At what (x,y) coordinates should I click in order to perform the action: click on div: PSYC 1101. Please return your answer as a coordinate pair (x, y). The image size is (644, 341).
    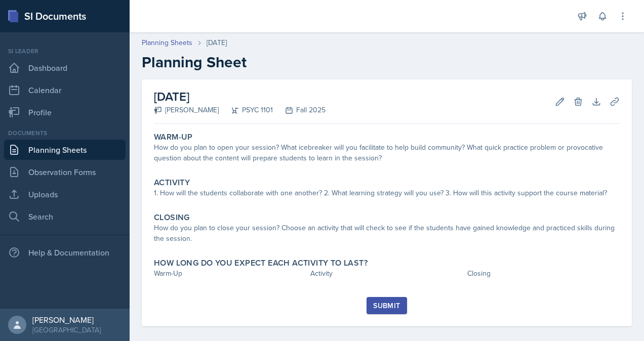
    Looking at the image, I should click on (246, 110).